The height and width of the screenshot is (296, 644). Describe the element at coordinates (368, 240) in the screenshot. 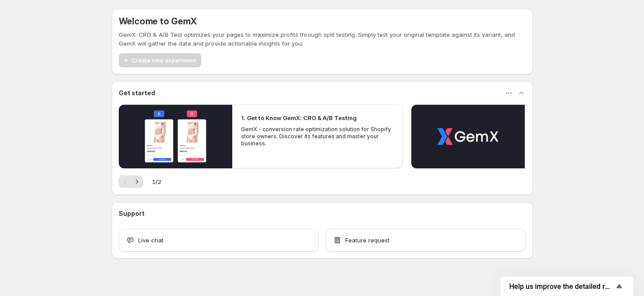

I see `span: Feature request` at that location.